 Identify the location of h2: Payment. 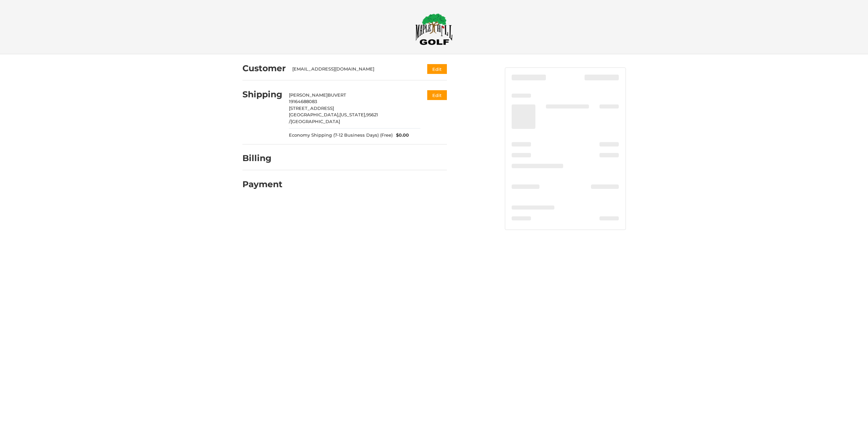
(262, 184).